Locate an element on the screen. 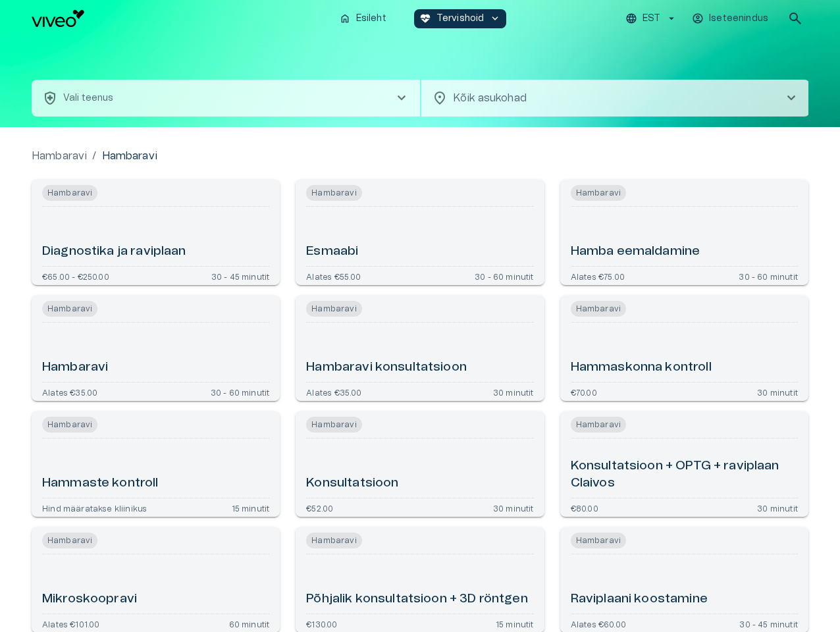 Image resolution: width=840 pixels, height=632 pixels. p: Iseteenindus is located at coordinates (739, 19).